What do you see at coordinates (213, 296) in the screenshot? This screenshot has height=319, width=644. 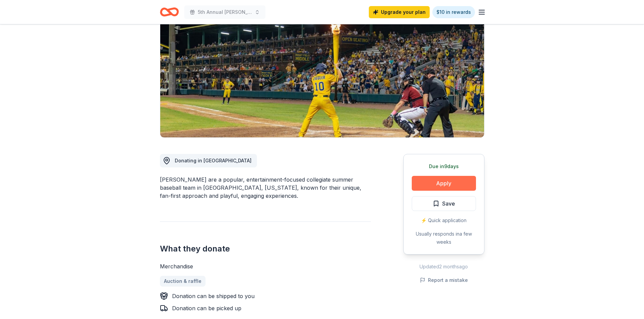 I see `div: Donation can be shipped to you` at bounding box center [213, 296].